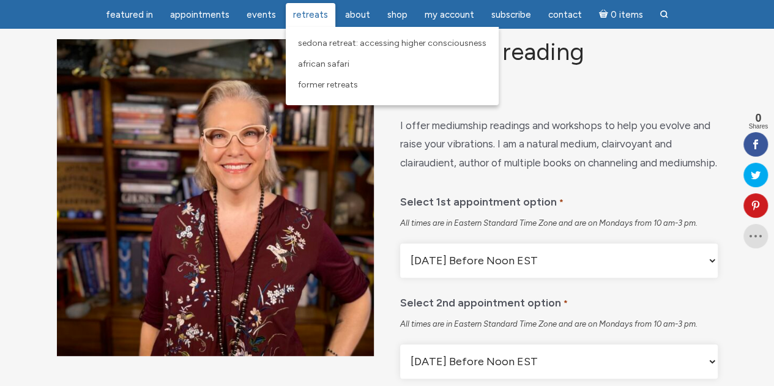 The height and width of the screenshot is (386, 774). Describe the element at coordinates (129, 15) in the screenshot. I see `span: featured in` at that location.